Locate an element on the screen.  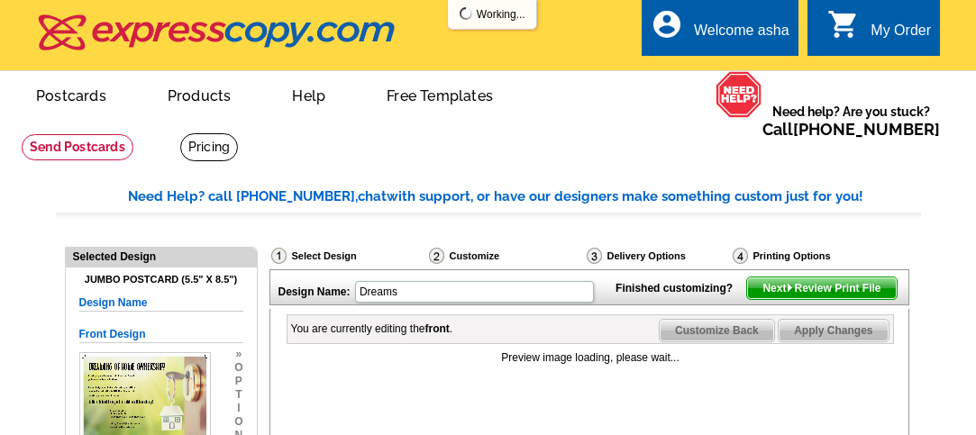
a: Help is located at coordinates (308, 94).